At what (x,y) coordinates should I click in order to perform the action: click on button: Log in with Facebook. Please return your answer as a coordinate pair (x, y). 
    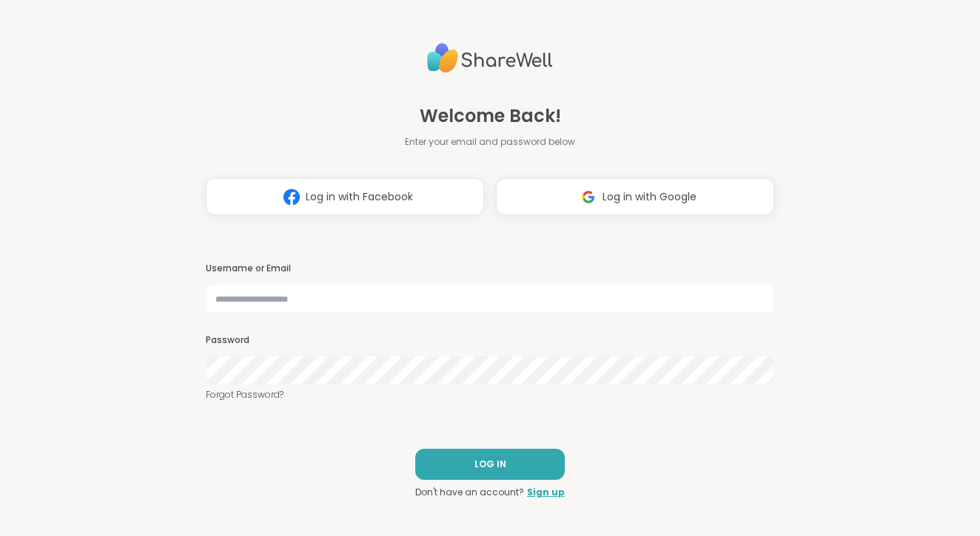
    Looking at the image, I should click on (345, 197).